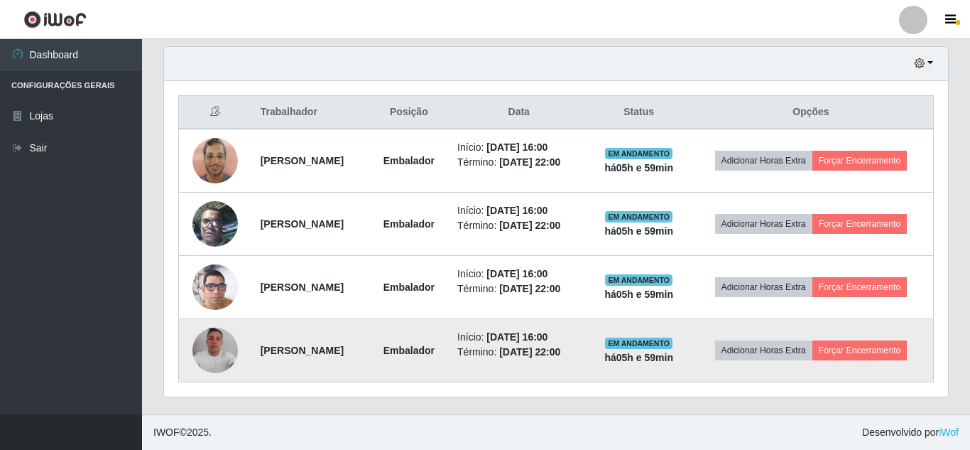  I want to click on span: IWOF, so click(166, 432).